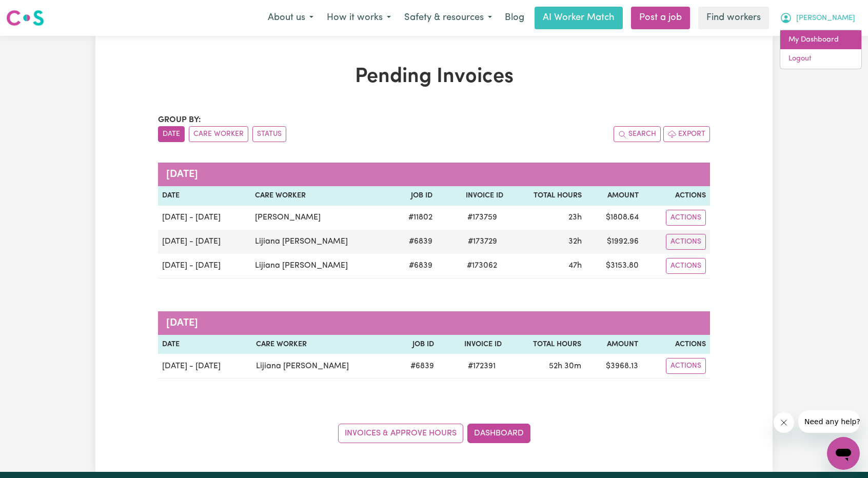 The width and height of the screenshot is (868, 478). What do you see at coordinates (269, 134) in the screenshot?
I see `button: sort invoices by paid status` at bounding box center [269, 134].